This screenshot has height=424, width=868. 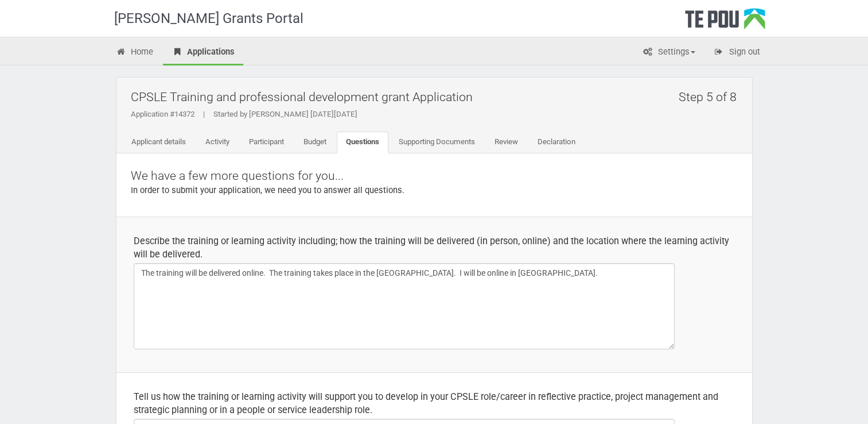 I want to click on p: In order to submit your application, we need you to answer all questions., so click(x=434, y=190).